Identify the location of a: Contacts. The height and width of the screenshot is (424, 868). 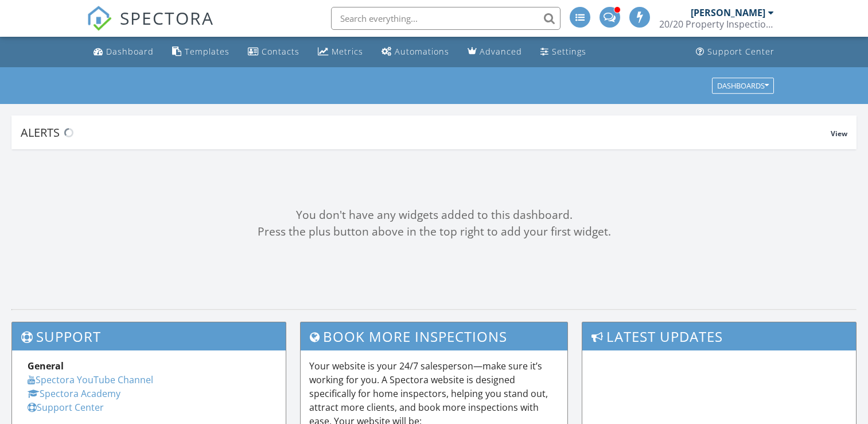
(274, 52).